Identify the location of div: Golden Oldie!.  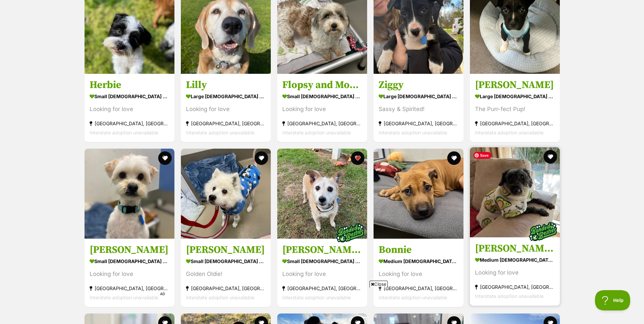
(226, 274).